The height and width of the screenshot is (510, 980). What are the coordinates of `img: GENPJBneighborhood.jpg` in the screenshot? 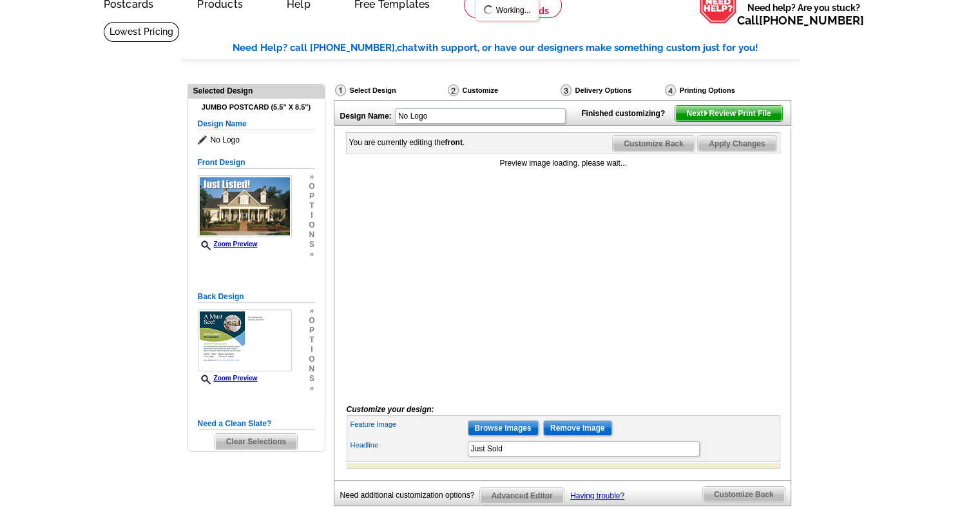 It's located at (245, 340).